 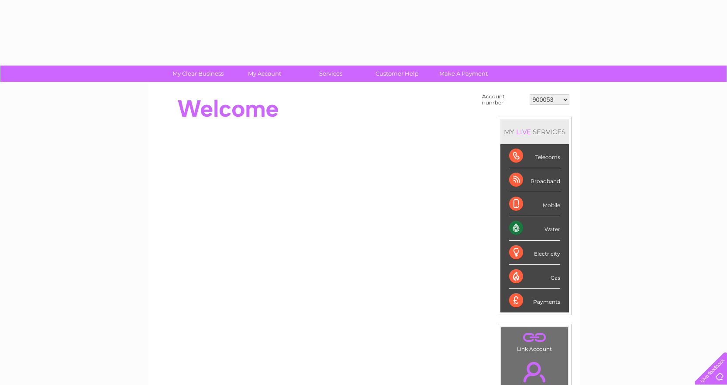 I want to click on div: MY SERVICES, so click(x=534, y=131).